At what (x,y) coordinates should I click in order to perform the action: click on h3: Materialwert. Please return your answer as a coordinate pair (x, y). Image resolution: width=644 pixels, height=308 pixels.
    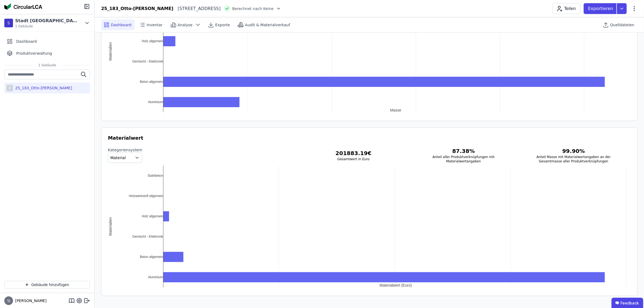
    Looking at the image, I should click on (369, 138).